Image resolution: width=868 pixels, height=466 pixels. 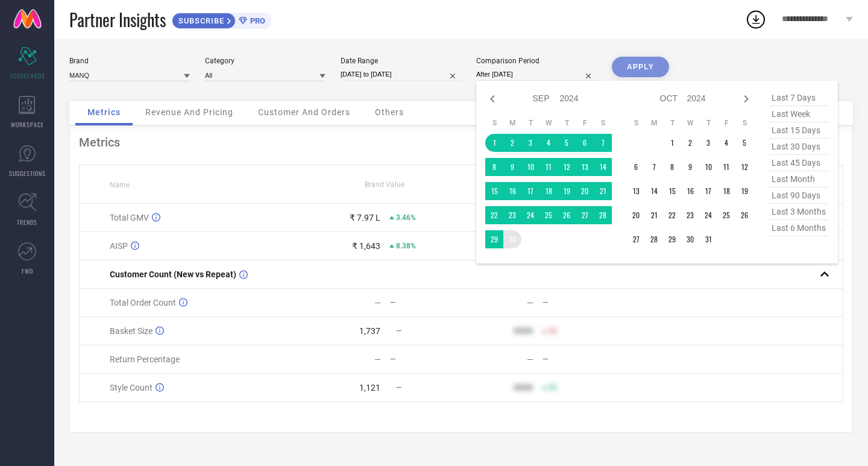 What do you see at coordinates (708, 239) in the screenshot?
I see `td: Thu Oct 31 2024` at bounding box center [708, 239].